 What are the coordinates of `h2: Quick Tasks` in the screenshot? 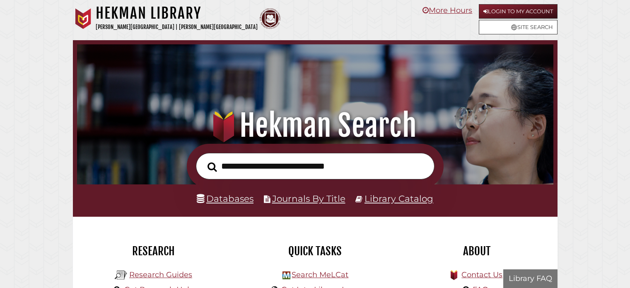 It's located at (315, 251).